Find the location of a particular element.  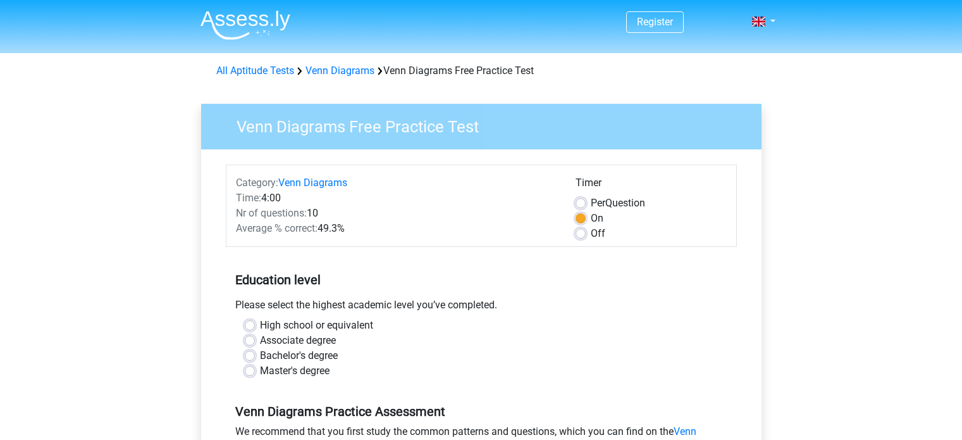

span: Average % correct: is located at coordinates (276, 228).